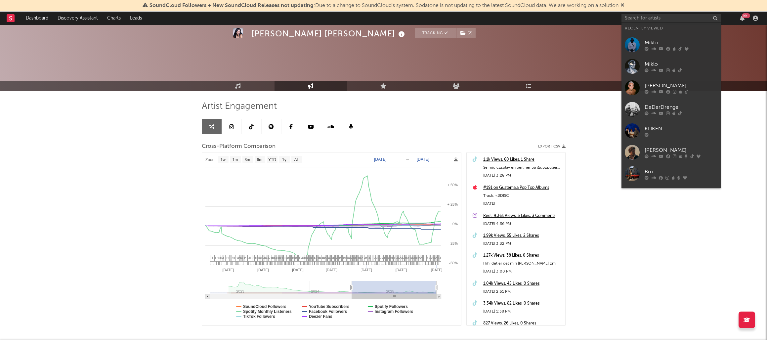  Describe the element at coordinates (435, 33) in the screenshot. I see `button: Tracking` at that location.